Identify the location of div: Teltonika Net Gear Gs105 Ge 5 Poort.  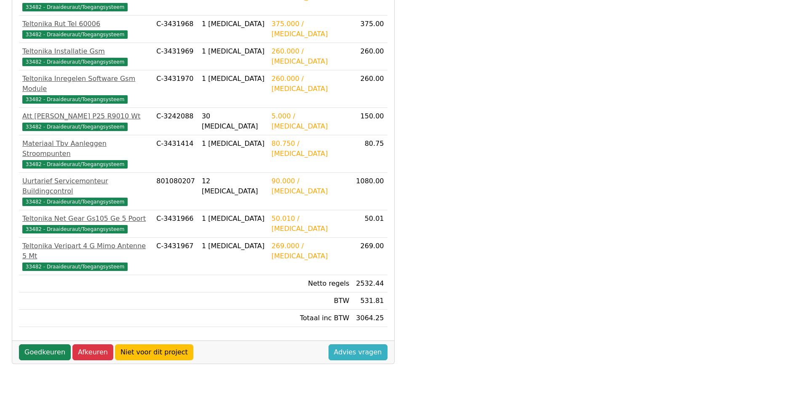
(86, 219).